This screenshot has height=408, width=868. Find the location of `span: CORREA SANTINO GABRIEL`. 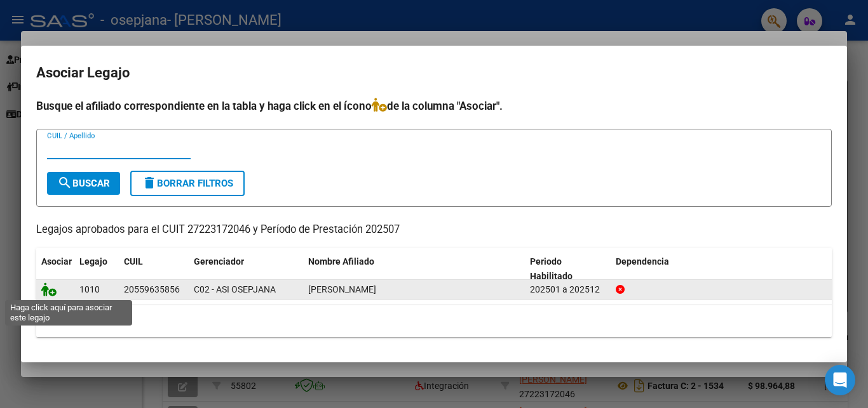

span: CORREA SANTINO GABRIEL is located at coordinates (341, 289).